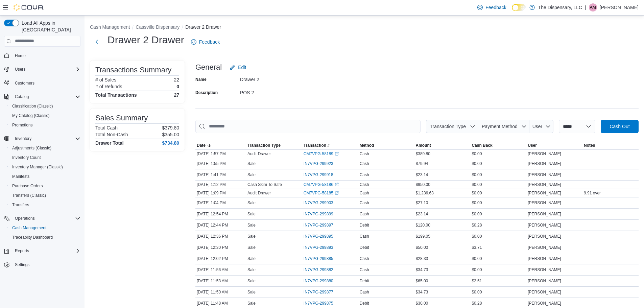 This screenshot has width=644, height=308. Describe the element at coordinates (319, 292) in the screenshot. I see `span: IN7VPG-299877` at that location.